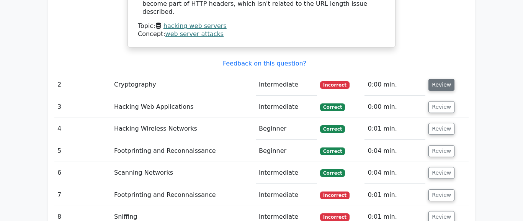 The width and height of the screenshot is (523, 221). What do you see at coordinates (183, 107) in the screenshot?
I see `td: Hacking Web Applications` at bounding box center [183, 107].